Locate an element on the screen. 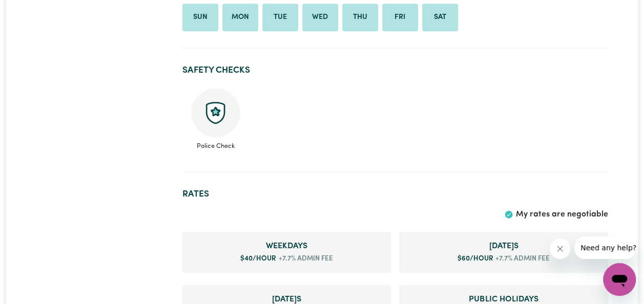  span: Saturday rate is located at coordinates (504, 246).